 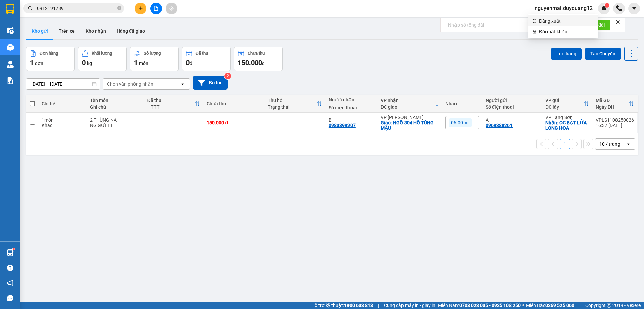 What do you see at coordinates (535, 21) in the screenshot?
I see `span: login` at bounding box center [535, 21].